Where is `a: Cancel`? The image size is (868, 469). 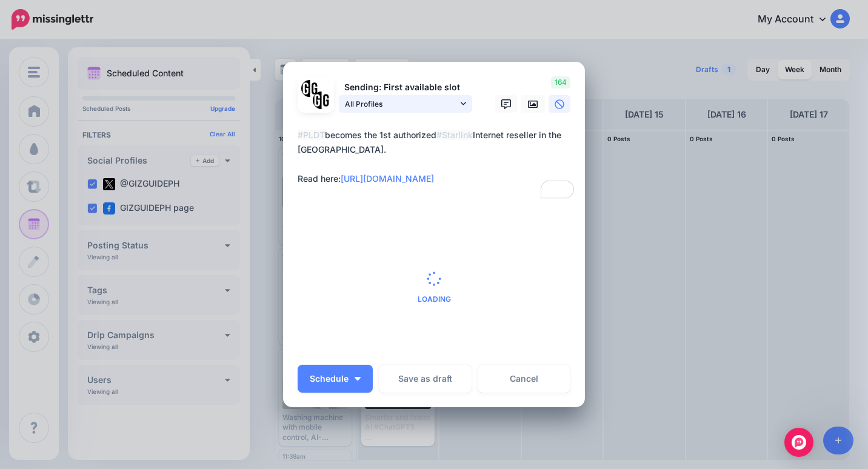
a: Cancel is located at coordinates (524, 378).